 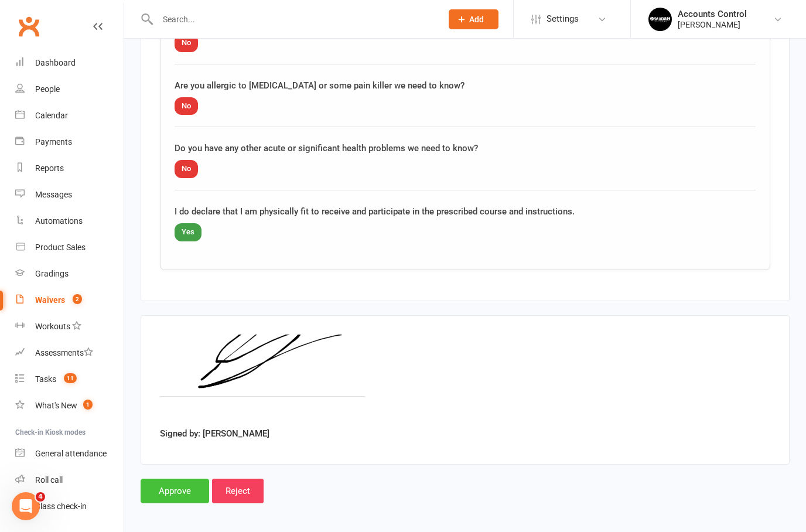 I want to click on img: image1757634094.png, so click(x=262, y=378).